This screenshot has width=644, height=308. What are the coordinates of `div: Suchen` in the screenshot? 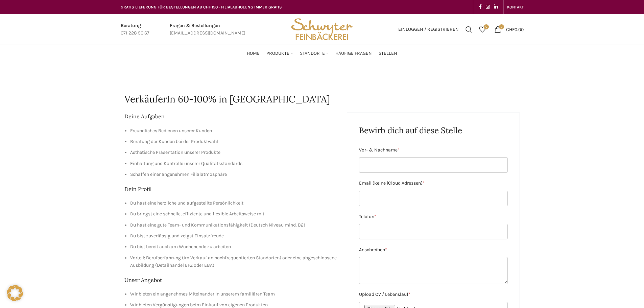 It's located at (468, 30).